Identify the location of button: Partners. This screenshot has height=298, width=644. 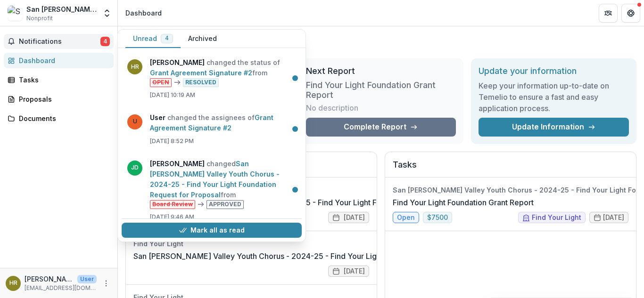
(608, 13).